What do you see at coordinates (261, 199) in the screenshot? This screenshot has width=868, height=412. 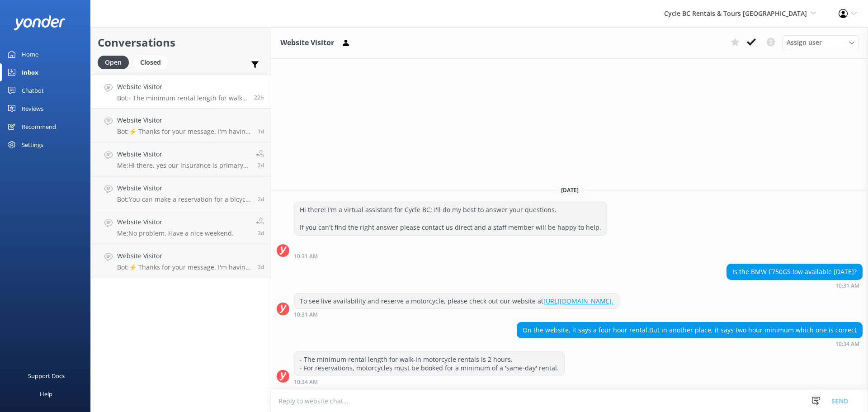 I see `span: Sep 28 2025 02:30pm (UTC -07:00) America/Tijuana` at bounding box center [261, 199].